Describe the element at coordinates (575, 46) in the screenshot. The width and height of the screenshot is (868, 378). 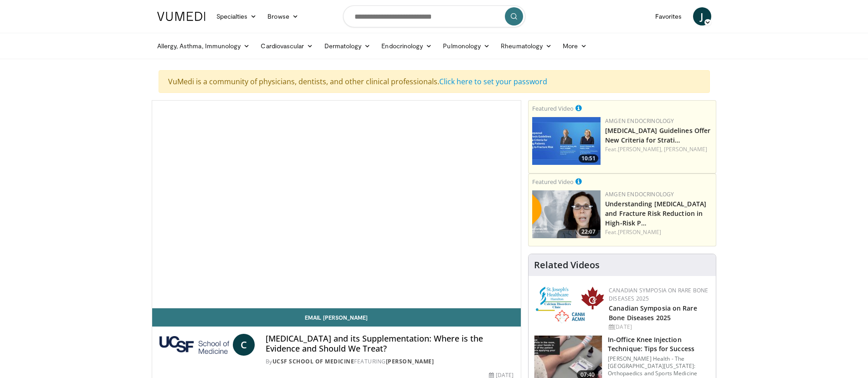
I see `a: More` at that location.